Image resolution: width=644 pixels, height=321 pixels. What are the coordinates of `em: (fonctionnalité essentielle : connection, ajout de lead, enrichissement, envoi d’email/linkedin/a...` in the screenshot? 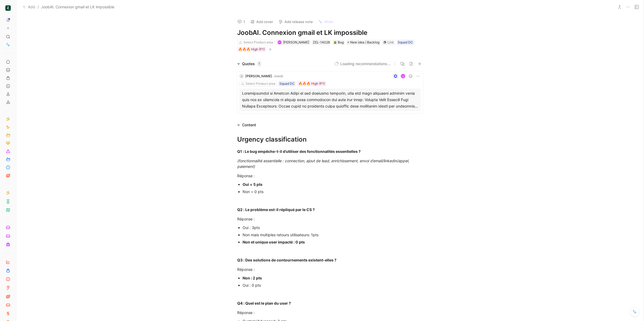 It's located at (323, 163).